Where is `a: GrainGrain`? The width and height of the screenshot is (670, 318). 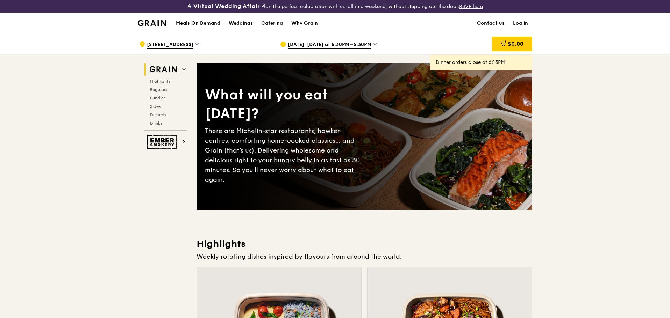
a: GrainGrain is located at coordinates (152, 23).